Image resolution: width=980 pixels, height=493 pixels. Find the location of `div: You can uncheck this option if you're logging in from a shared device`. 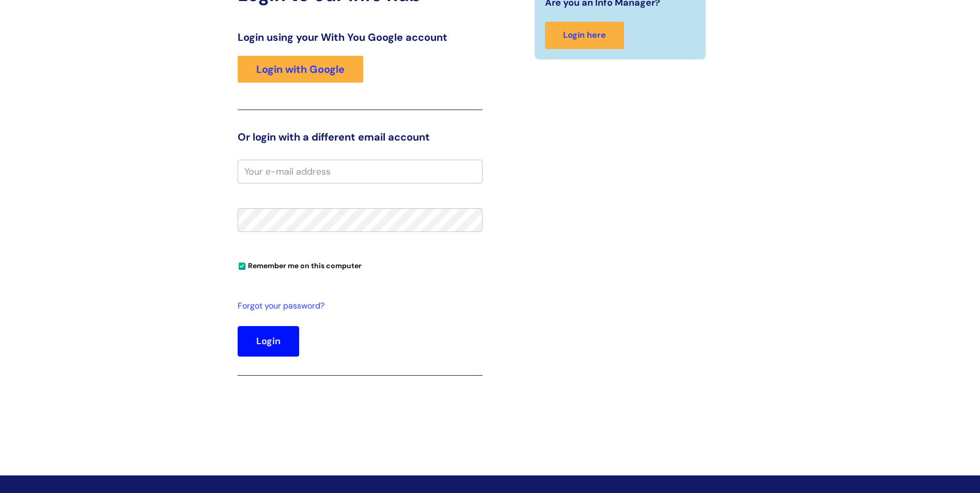

div: You can uncheck this option if you're logging in from a shared device is located at coordinates (360, 265).